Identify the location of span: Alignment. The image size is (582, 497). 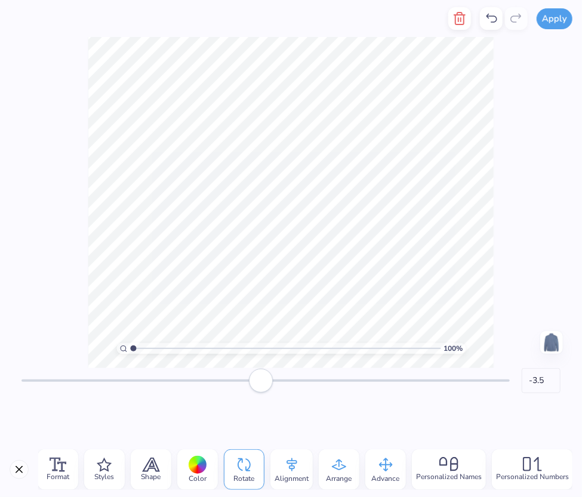
(291, 478).